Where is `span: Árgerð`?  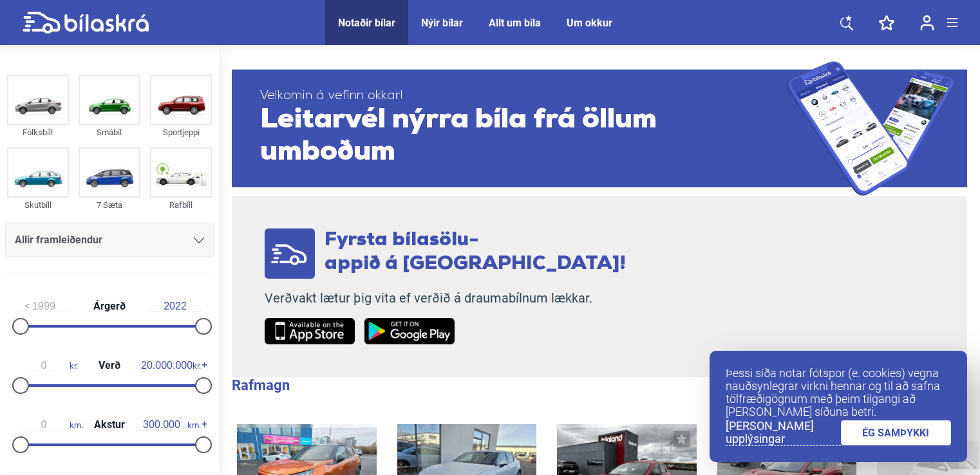 span: Árgerð is located at coordinates (109, 306).